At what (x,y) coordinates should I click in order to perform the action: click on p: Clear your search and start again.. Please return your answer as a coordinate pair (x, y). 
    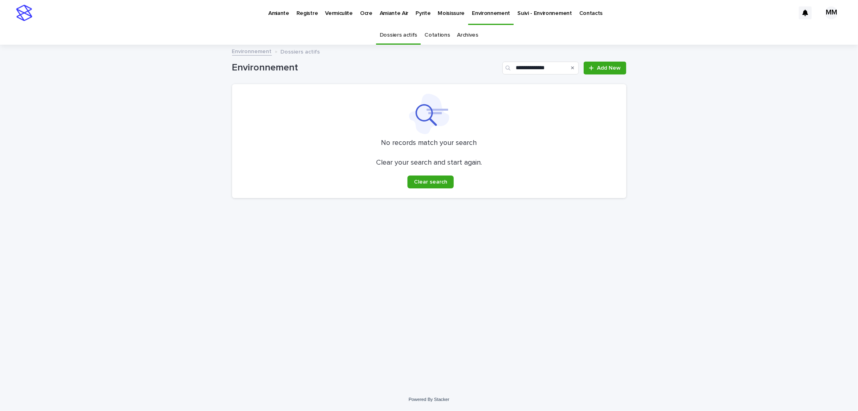
    Looking at the image, I should click on (429, 163).